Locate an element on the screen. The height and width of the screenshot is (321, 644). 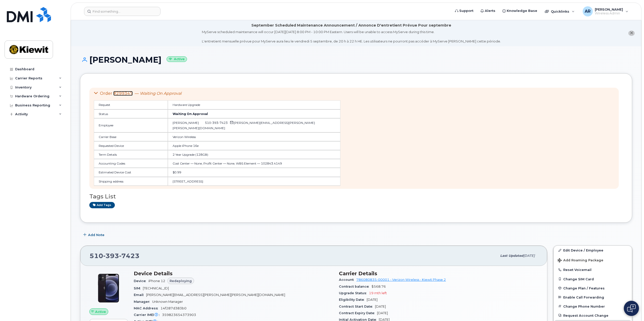
span: iPhone 12 is located at coordinates (157, 281).